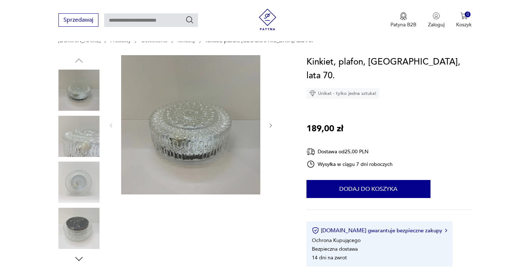 This screenshot has width=530, height=268. Describe the element at coordinates (403, 20) in the screenshot. I see `a: Ikona medaluPatyna B2B` at that location.